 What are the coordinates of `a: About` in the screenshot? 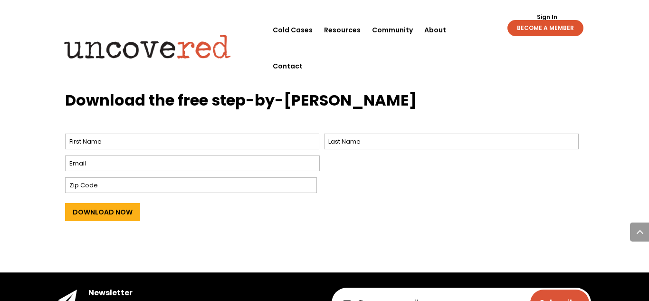 It's located at (435, 30).